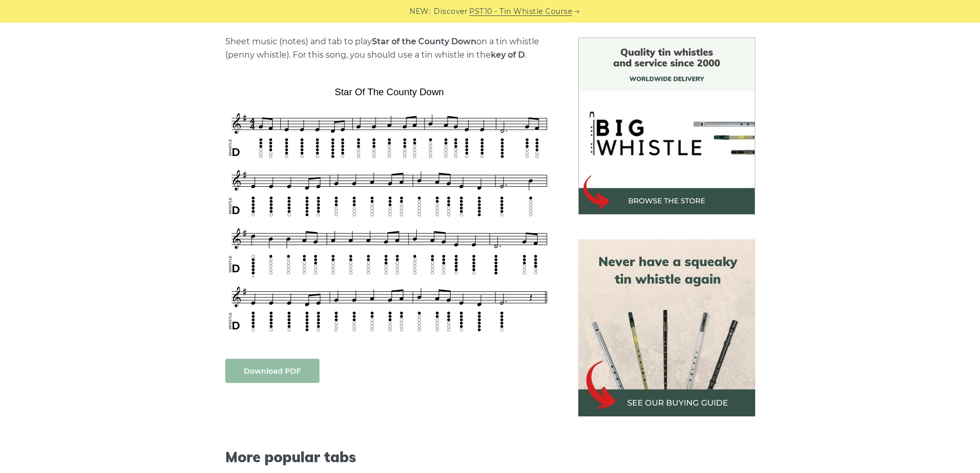 This screenshot has width=980, height=473. What do you see at coordinates (390, 456) in the screenshot?
I see `span: More popular tabs` at bounding box center [390, 456].